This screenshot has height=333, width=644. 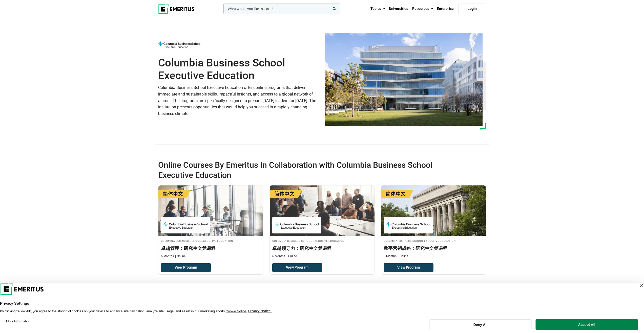 I want to click on a: Business Management Course by Columbia Business School Executive Education - Columbia Business Sc..., so click(x=211, y=223).